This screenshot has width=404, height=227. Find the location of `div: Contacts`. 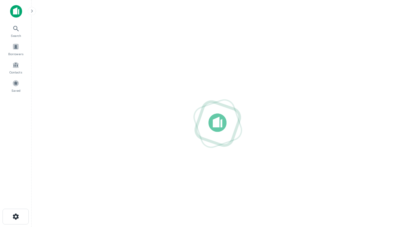

div: Contacts is located at coordinates (16, 68).